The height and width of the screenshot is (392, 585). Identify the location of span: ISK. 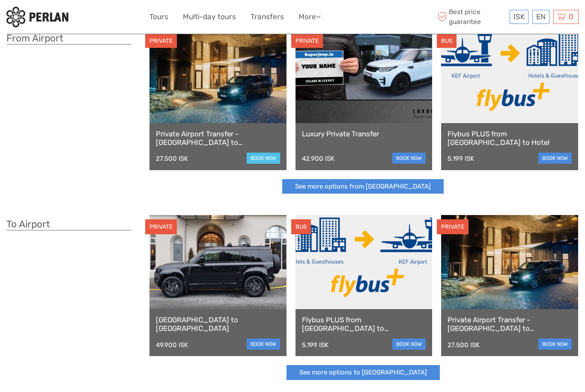
(519, 17).